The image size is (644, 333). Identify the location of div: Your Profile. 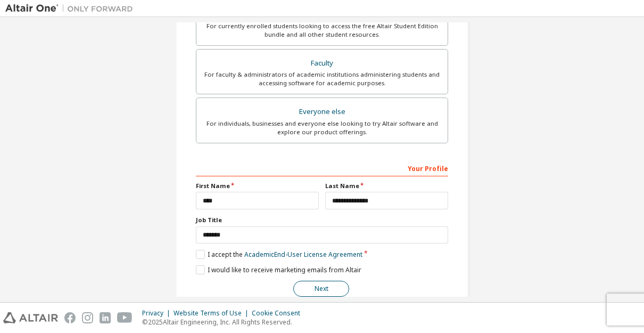
(322, 168).